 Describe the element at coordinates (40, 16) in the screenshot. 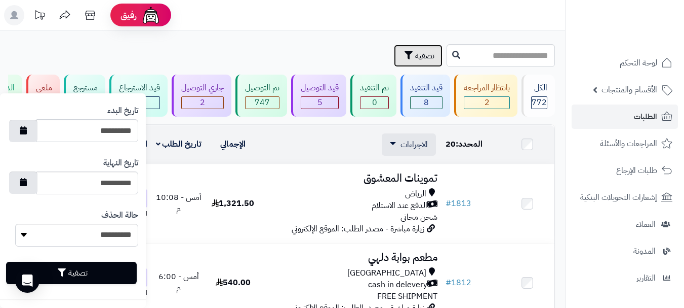

I see `a: تحديثات المنصة` at that location.